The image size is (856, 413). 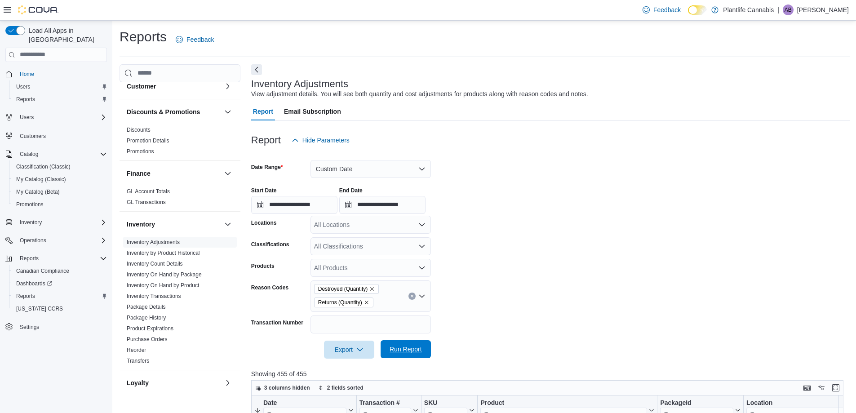 I want to click on span: My Catalog (Classic), so click(x=41, y=179).